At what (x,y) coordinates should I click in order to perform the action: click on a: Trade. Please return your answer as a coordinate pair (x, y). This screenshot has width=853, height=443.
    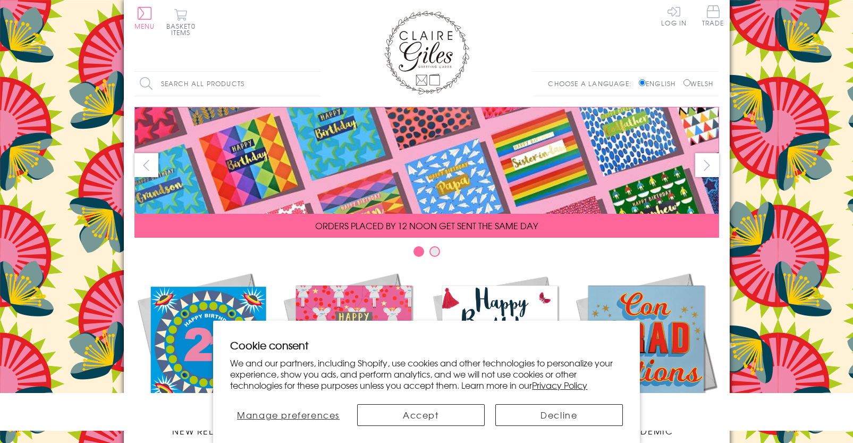
    Looking at the image, I should click on (713, 16).